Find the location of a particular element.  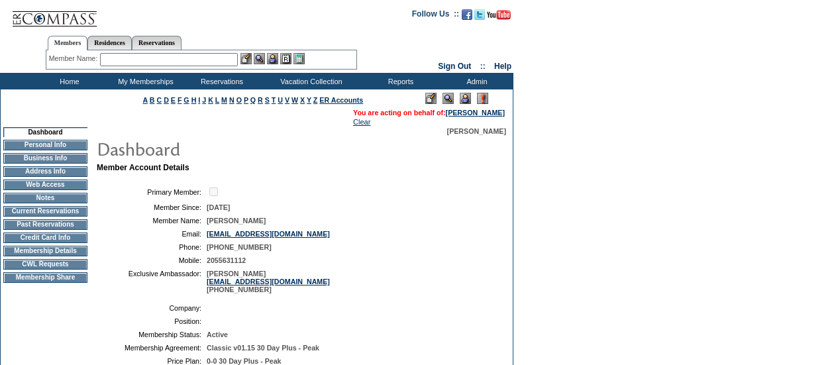

a: Become our fan on Facebook is located at coordinates (467, 17).